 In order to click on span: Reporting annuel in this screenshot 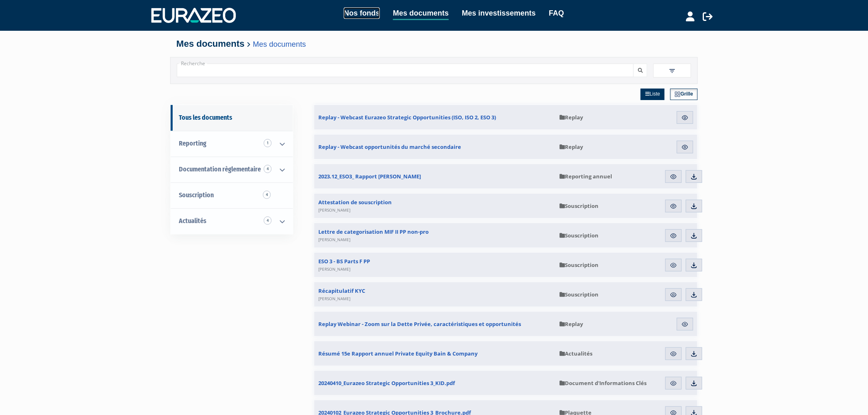, I will do `click(586, 176)`.